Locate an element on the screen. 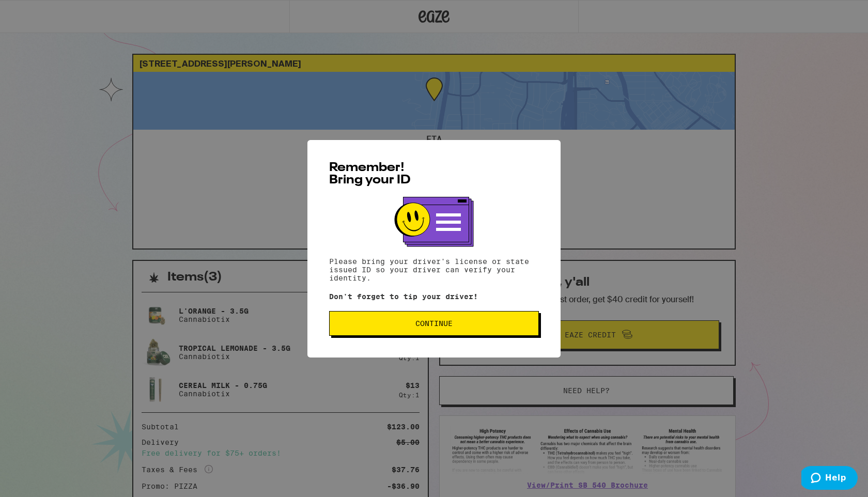 Image resolution: width=868 pixels, height=497 pixels. span: Remember! Bring your ID is located at coordinates (369, 175).